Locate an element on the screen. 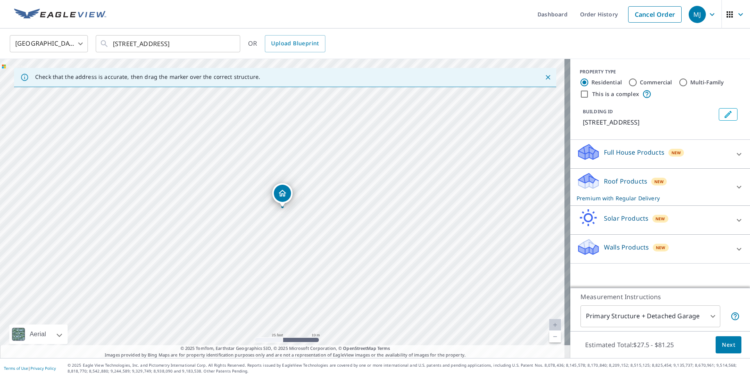 This screenshot has width=750, height=378. div: PROPERTY TYPE is located at coordinates (660, 72).